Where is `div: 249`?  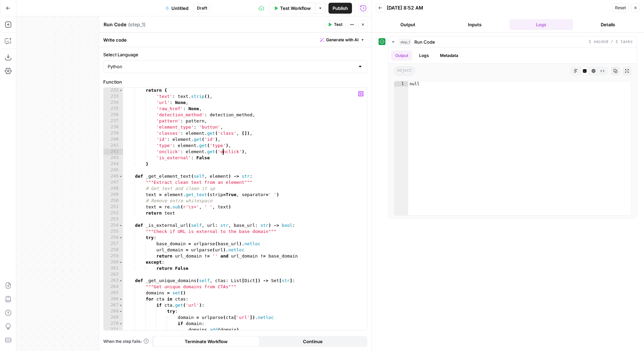
div: 249 is located at coordinates (113, 195).